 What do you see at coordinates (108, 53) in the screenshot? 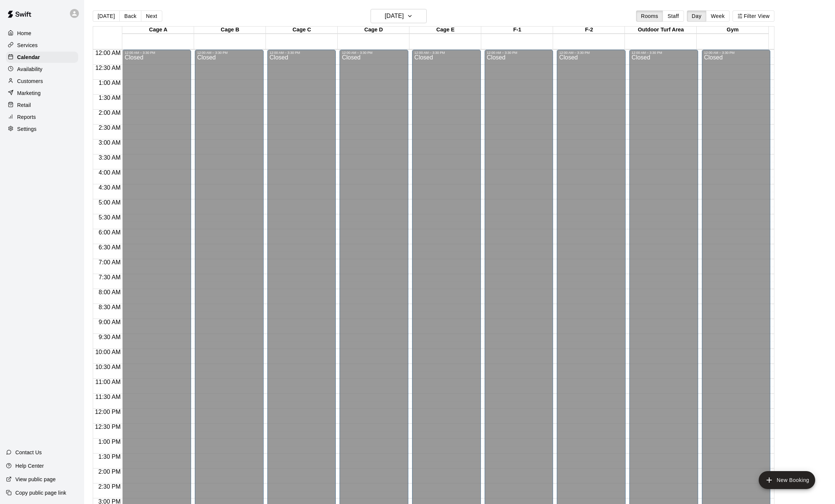
I see `span: 12:00 AM` at bounding box center [108, 53].